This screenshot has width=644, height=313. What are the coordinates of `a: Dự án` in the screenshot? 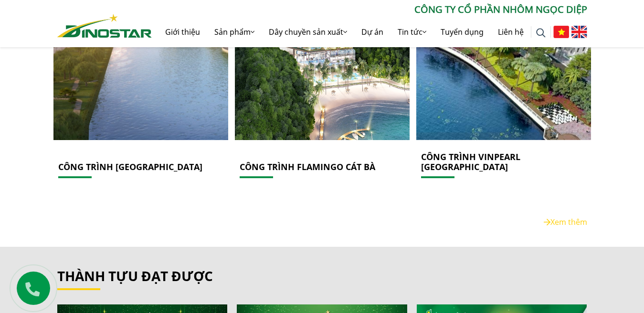 It's located at (373, 32).